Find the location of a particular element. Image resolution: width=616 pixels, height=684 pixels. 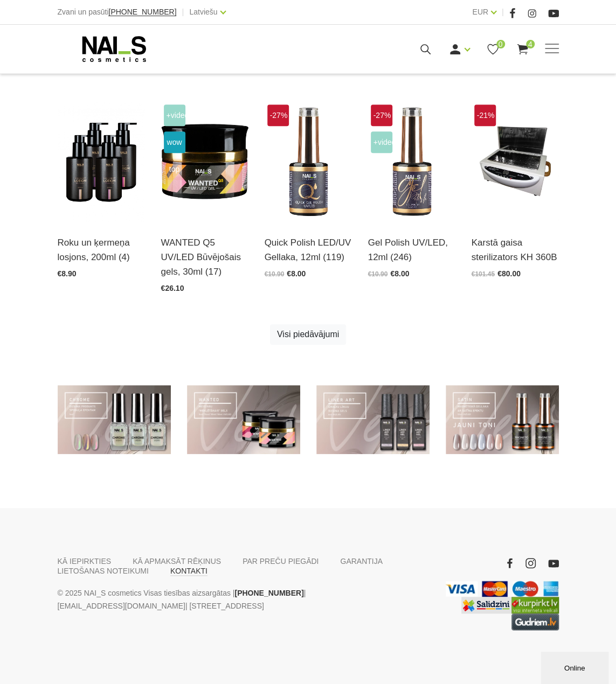

img: Karstā gaisa sterilizatoru var izmantot skaistumkopšanas salonos, manikīra kabinetos, ēdināšanas ... is located at coordinates (516, 162).